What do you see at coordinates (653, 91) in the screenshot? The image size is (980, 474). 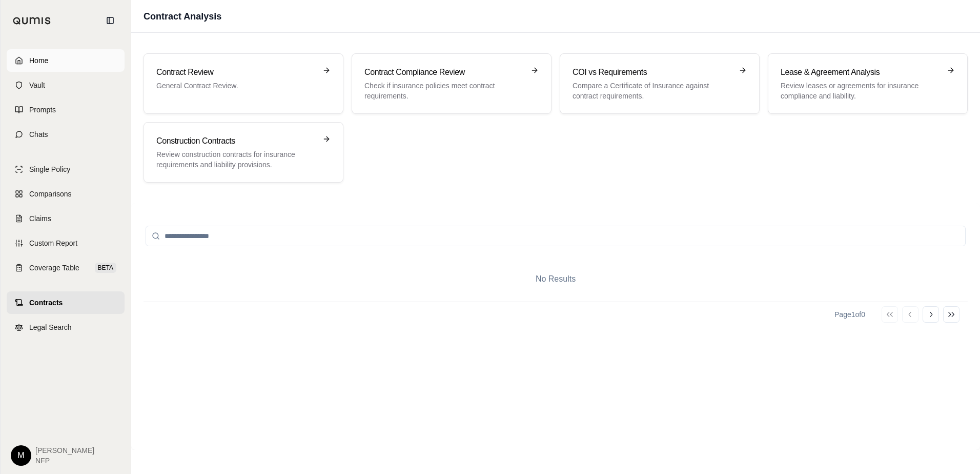 I see `p: Compare a Certificate of Insurance against contract requirements.` at bounding box center [653, 91].